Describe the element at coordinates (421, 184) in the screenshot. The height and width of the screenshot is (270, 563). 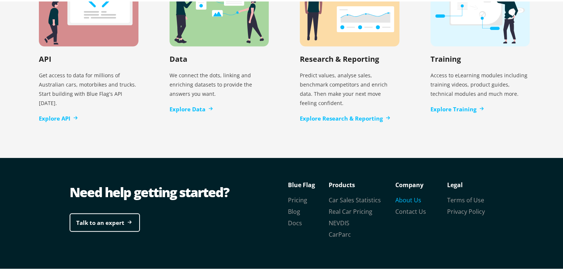
I see `p: Company` at that location.